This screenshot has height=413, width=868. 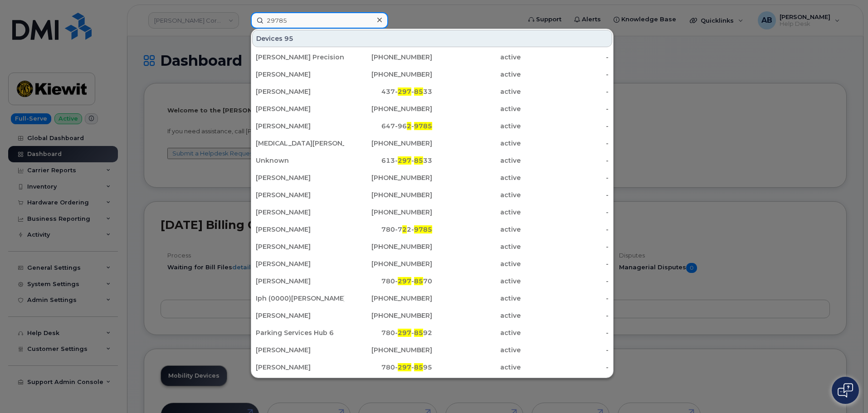 What do you see at coordinates (300, 333) in the screenshot?
I see `div: Parking Services Hub 6` at bounding box center [300, 333].